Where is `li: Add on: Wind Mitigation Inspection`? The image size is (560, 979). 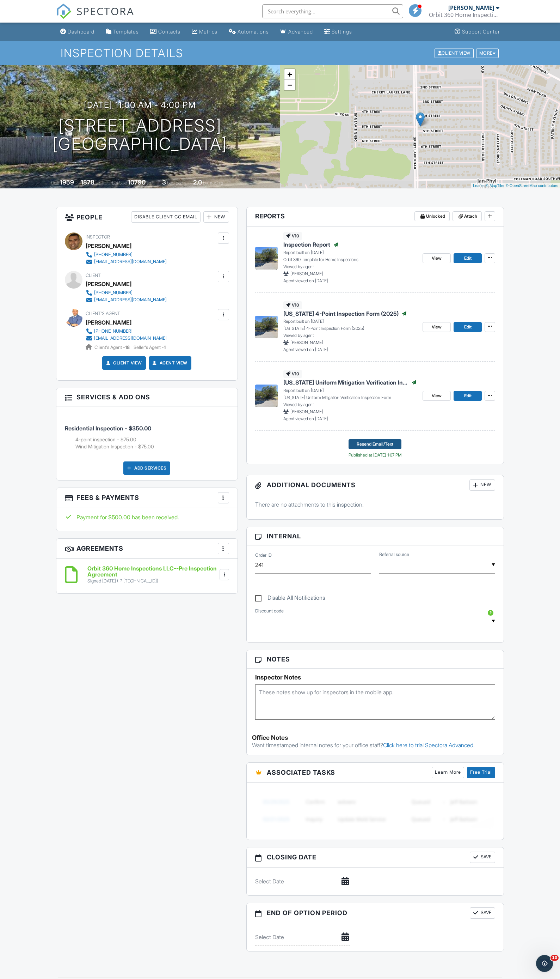
li: Add on: Wind Mitigation Inspection is located at coordinates (152, 446).